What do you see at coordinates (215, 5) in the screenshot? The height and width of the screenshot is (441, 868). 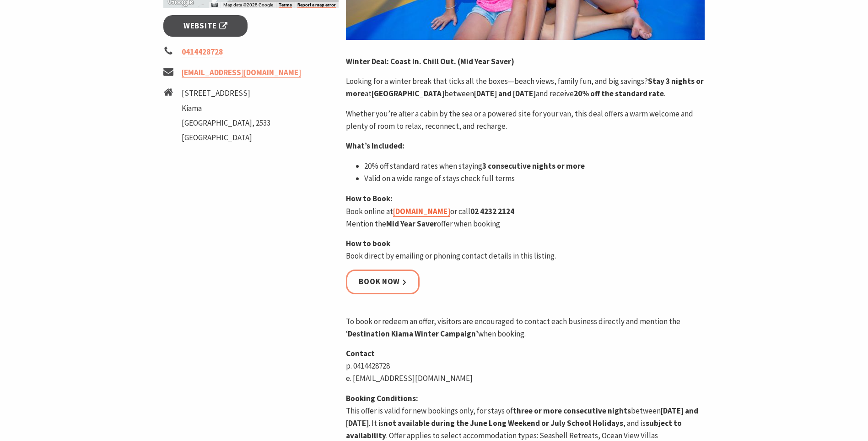 I see `button: Keyboard shortcuts` at bounding box center [215, 5].